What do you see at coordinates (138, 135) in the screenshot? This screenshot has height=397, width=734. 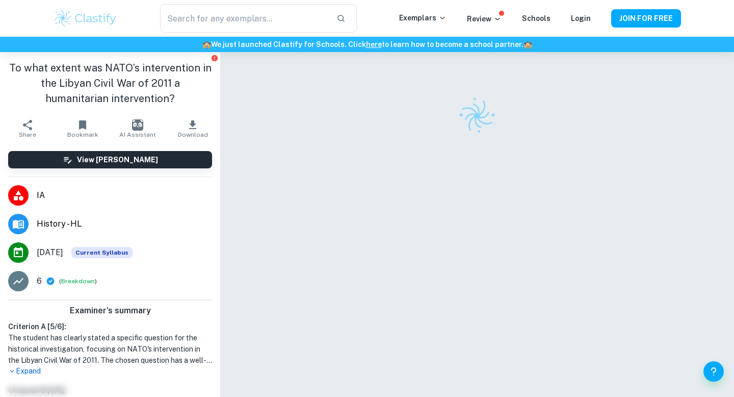 I see `span: AI Assistant` at bounding box center [138, 135].